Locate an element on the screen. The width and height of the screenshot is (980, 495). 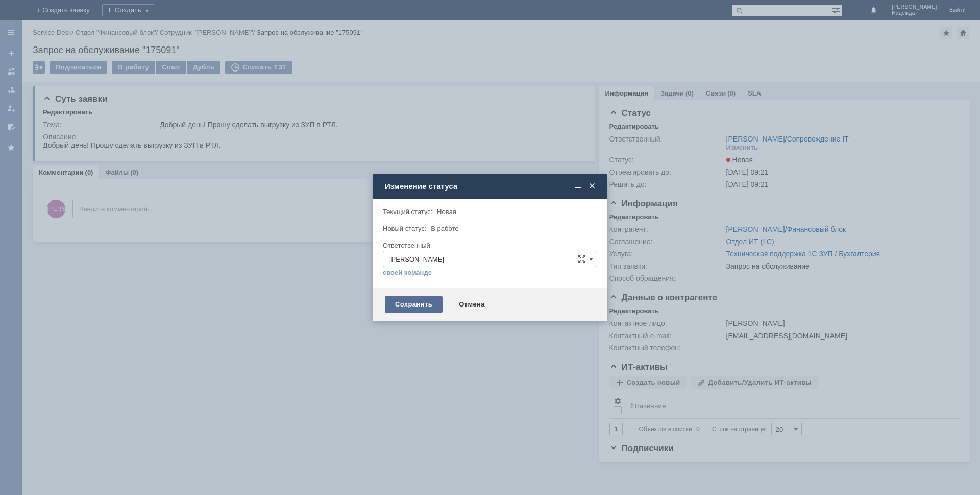
label: Текущий статус: is located at coordinates (407, 211).